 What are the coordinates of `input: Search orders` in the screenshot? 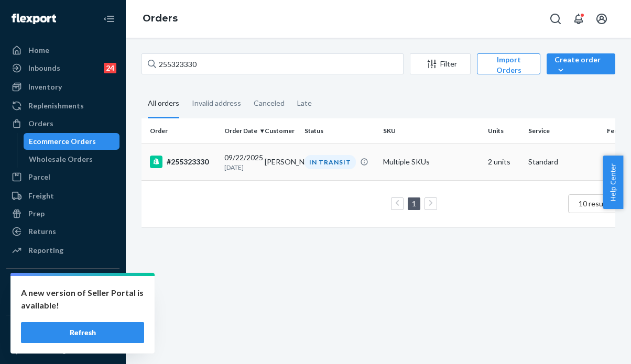 It's located at (273, 64).